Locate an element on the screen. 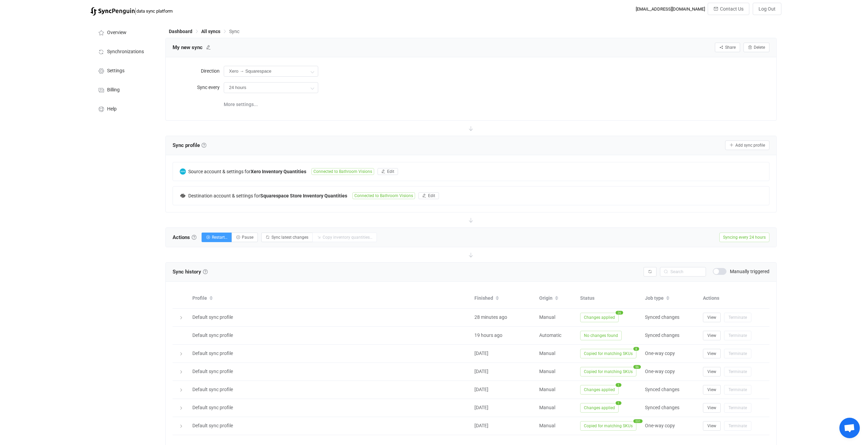 The width and height of the screenshot is (868, 445). div: Automatic is located at coordinates (557, 335).